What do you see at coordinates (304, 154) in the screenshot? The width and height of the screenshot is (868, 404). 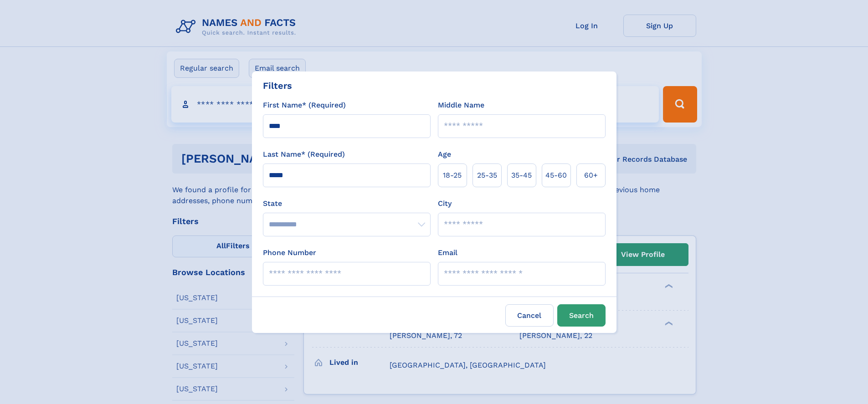 I see `label: Last Name* (Required)` at bounding box center [304, 154].